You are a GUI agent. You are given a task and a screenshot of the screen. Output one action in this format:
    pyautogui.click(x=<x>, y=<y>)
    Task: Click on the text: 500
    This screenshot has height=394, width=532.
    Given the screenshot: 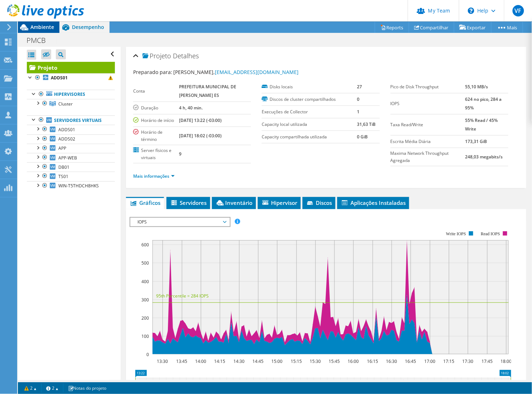 What is the action you would take?
    pyautogui.click(x=145, y=263)
    